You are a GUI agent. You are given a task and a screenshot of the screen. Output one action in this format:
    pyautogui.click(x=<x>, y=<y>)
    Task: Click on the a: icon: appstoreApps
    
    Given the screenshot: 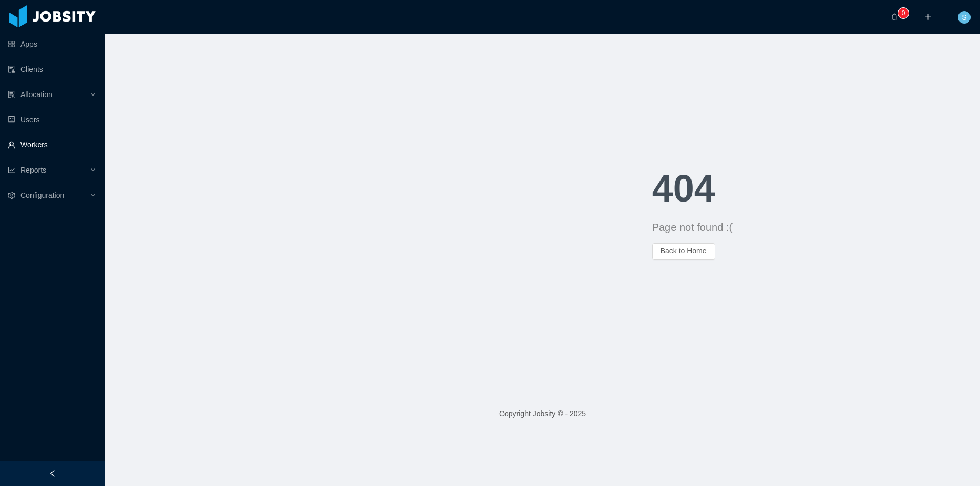 What is the action you would take?
    pyautogui.click(x=52, y=44)
    